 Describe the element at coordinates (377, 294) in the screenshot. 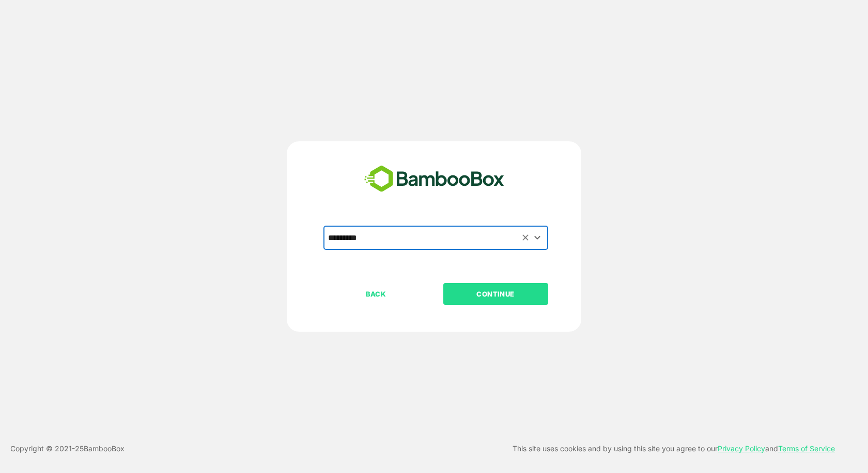

I see `p: BACK` at that location.